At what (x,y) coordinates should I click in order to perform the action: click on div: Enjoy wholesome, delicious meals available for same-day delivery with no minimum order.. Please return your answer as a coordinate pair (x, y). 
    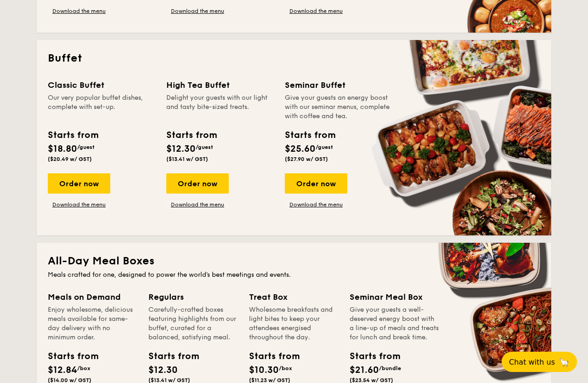
    Looking at the image, I should click on (92, 323).